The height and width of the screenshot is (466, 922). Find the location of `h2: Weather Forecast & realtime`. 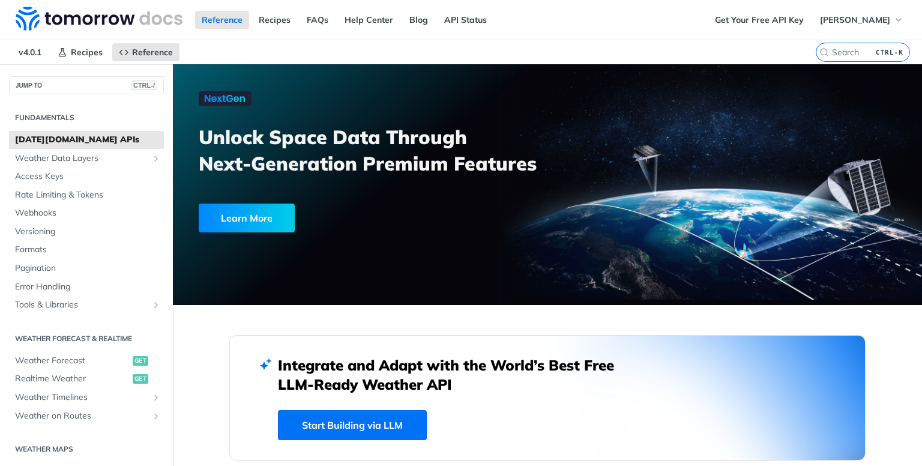

h2: Weather Forecast & realtime is located at coordinates (86, 338).